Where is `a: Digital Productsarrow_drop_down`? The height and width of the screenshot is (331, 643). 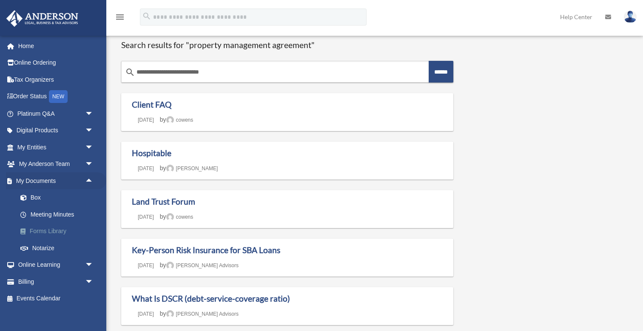 a: Digital Productsarrow_drop_down is located at coordinates (56, 131).